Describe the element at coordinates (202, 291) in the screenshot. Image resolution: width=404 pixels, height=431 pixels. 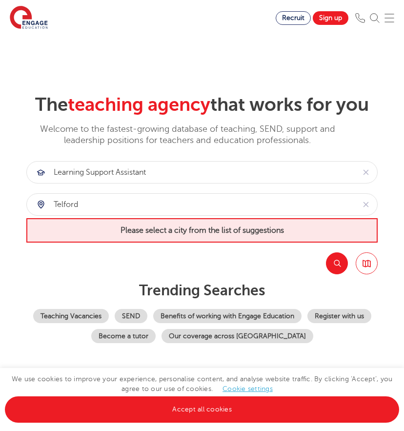
I see `p: Trending searches` at that location.